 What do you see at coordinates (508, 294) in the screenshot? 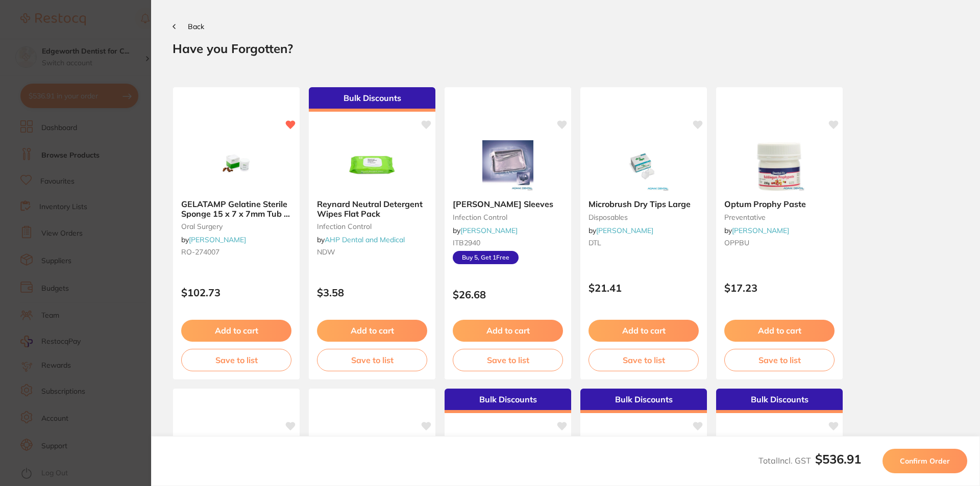
I see `p: $26.68` at bounding box center [508, 294].